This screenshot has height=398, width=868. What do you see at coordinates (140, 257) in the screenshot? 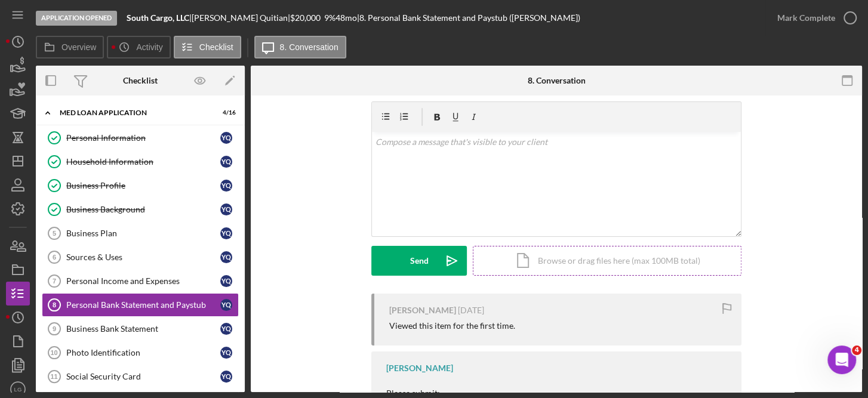
I see `a: 6Sources & UsesYQ` at bounding box center [140, 257].